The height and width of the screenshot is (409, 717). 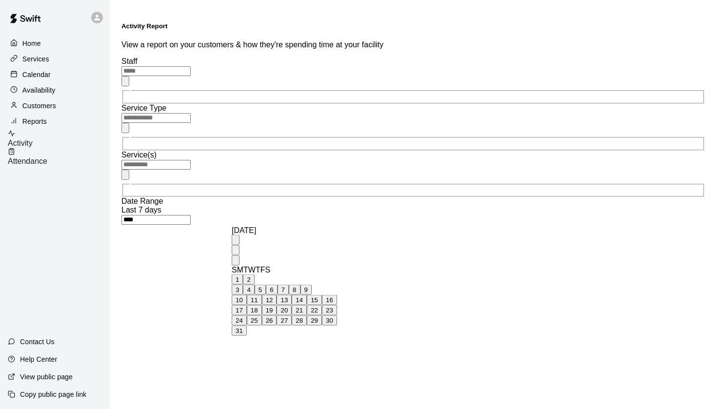 What do you see at coordinates (37, 75) in the screenshot?
I see `p: Calendar` at bounding box center [37, 75].